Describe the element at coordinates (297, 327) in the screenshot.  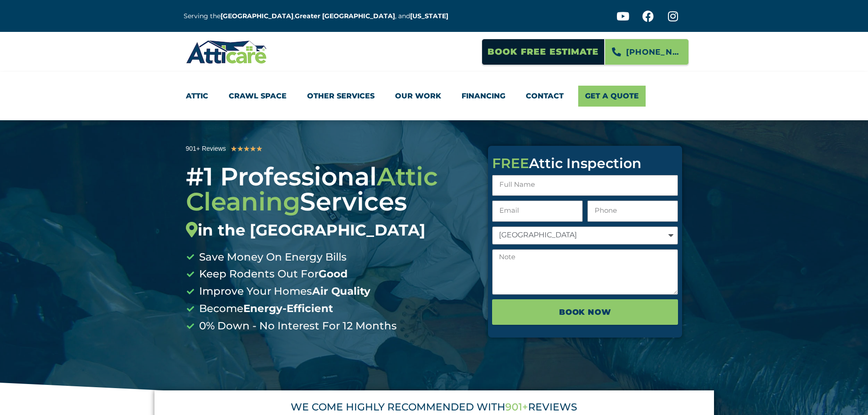
I see `span: 0% Down - No Interest For 12 Months` at that location.